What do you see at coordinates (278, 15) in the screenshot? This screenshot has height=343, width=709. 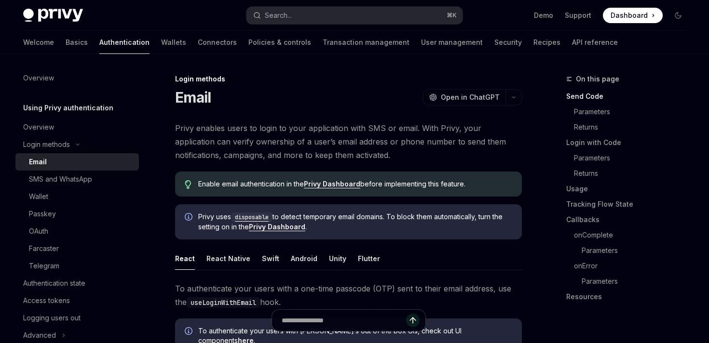 I see `div: Search...` at bounding box center [278, 15].